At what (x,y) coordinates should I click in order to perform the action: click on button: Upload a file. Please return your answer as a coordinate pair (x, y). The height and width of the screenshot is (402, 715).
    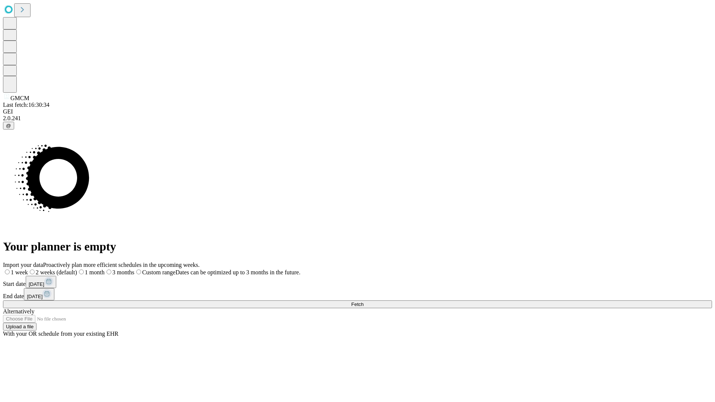
    Looking at the image, I should click on (20, 327).